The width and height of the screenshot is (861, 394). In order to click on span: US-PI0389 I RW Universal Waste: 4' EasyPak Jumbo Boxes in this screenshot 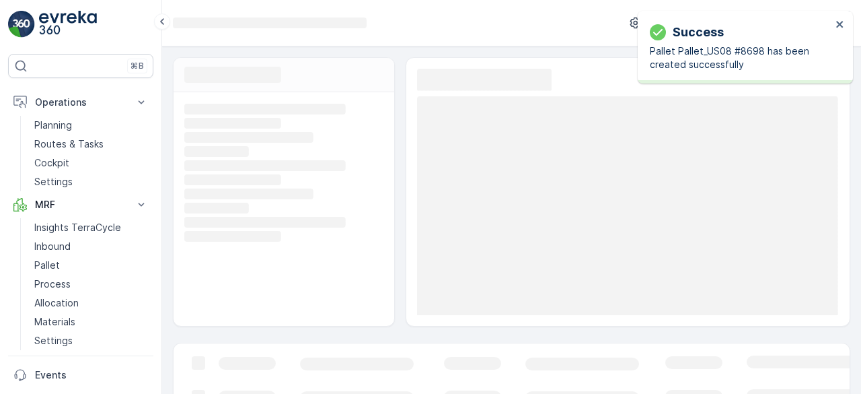, I will do `click(194, 337)`.